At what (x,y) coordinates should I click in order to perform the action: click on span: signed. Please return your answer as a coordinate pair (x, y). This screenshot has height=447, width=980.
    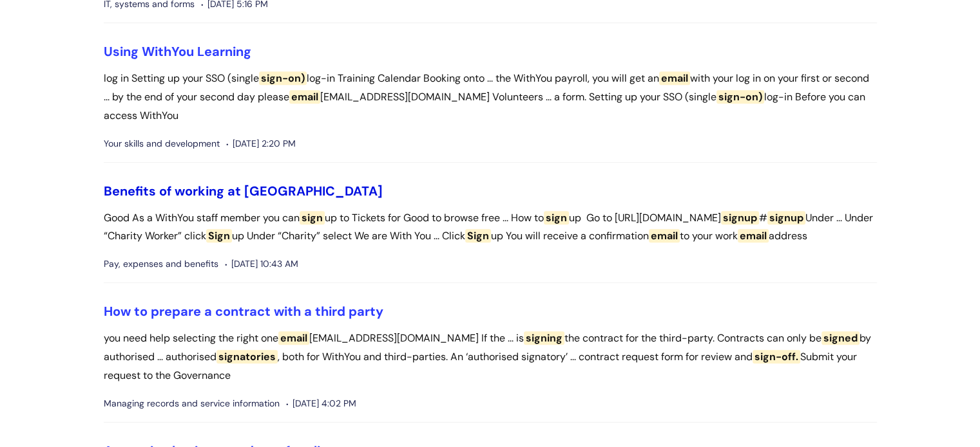
    Looking at the image, I should click on (840, 338).